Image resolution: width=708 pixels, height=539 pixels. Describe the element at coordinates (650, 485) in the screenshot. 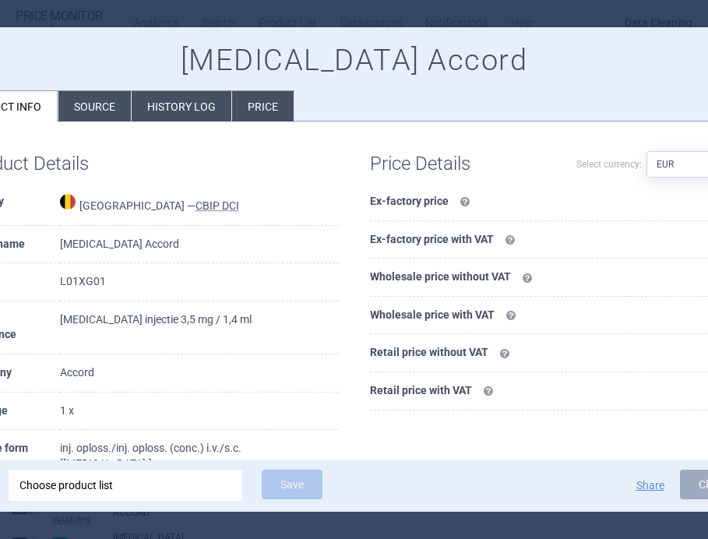

I see `button: Share` at that location.